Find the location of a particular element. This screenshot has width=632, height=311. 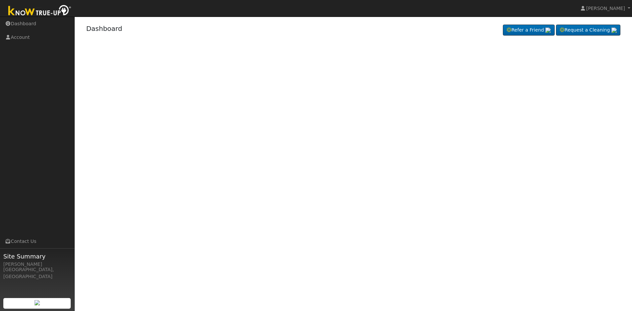

img: Know True-Up is located at coordinates (40, 11).